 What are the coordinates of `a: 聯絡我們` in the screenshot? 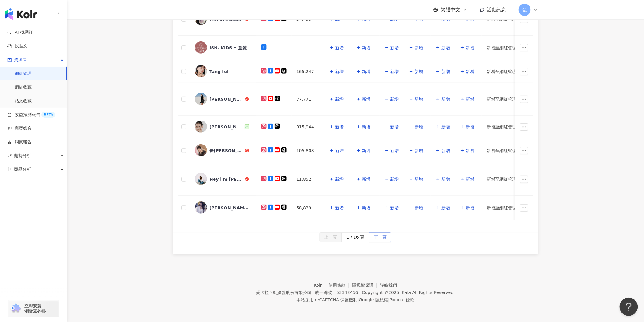 It's located at (389, 285).